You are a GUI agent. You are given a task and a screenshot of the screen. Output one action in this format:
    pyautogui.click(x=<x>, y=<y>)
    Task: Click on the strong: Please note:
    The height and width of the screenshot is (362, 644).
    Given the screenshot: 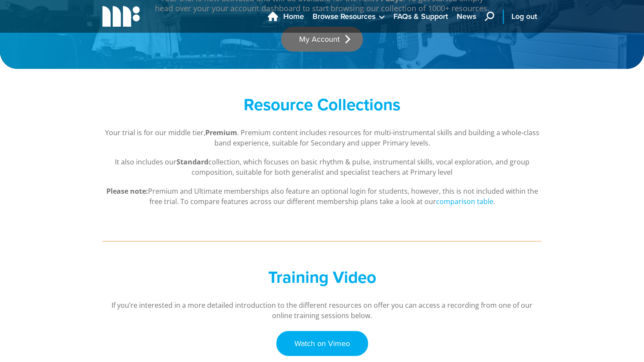 What is the action you would take?
    pyautogui.click(x=127, y=191)
    